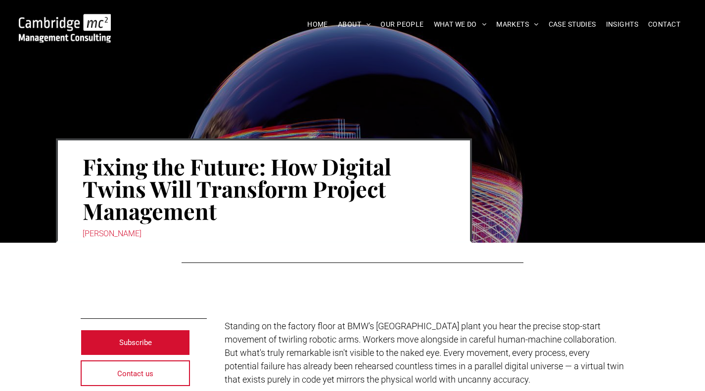 The width and height of the screenshot is (705, 391). I want to click on a: OUR PEOPLE, so click(402, 24).